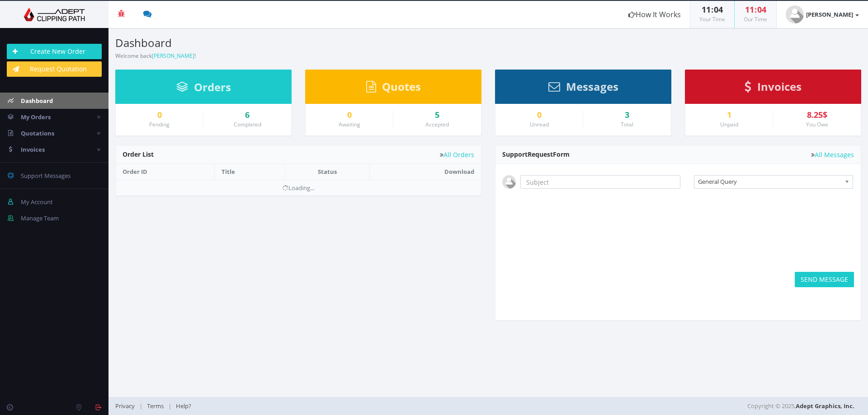 This screenshot has height=415, width=868. I want to click on span: Manage Team, so click(40, 218).